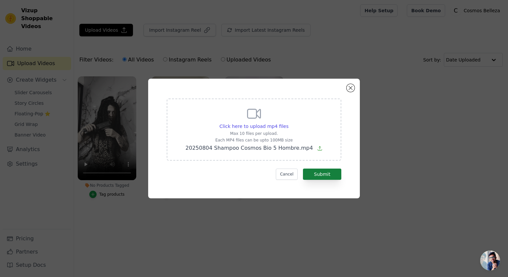 The height and width of the screenshot is (277, 508). I want to click on p: Max 10 files per upload., so click(254, 134).